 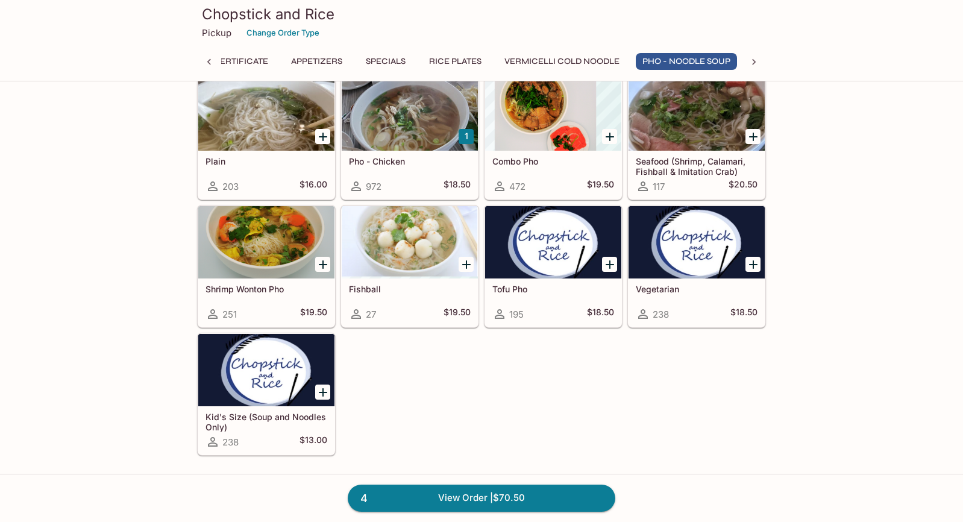 I want to click on a: Tofu Pho195$18.50, so click(x=553, y=266).